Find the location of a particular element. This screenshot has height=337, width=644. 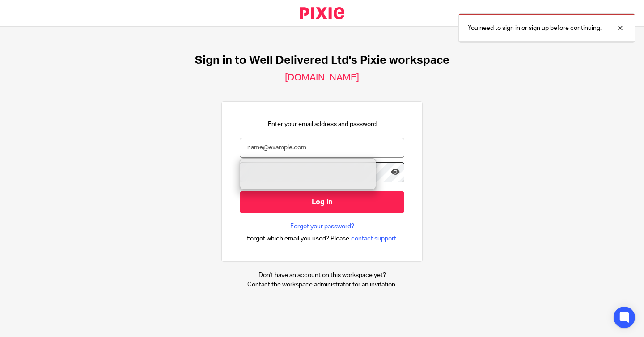

p: Contact the workspace administrator for an invitation. is located at coordinates (322, 285).